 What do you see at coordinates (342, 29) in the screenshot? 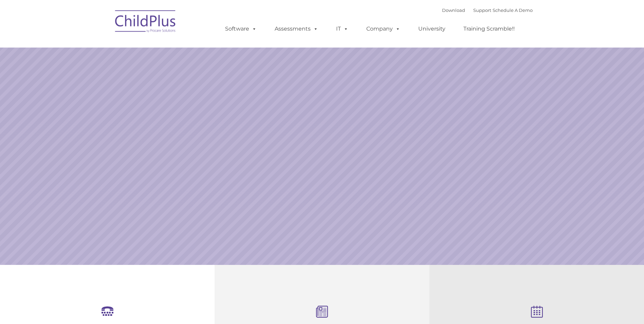
I see `a: IT` at bounding box center [342, 29].